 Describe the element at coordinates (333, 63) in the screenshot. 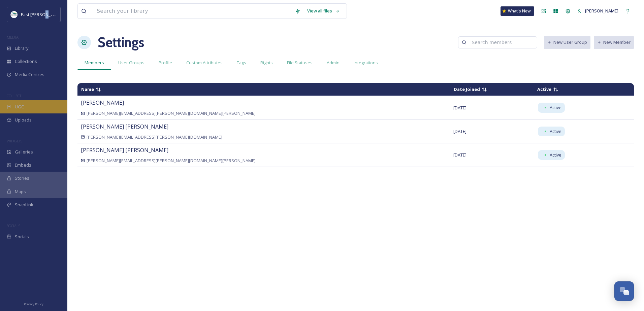

I see `span: Admin` at that location.